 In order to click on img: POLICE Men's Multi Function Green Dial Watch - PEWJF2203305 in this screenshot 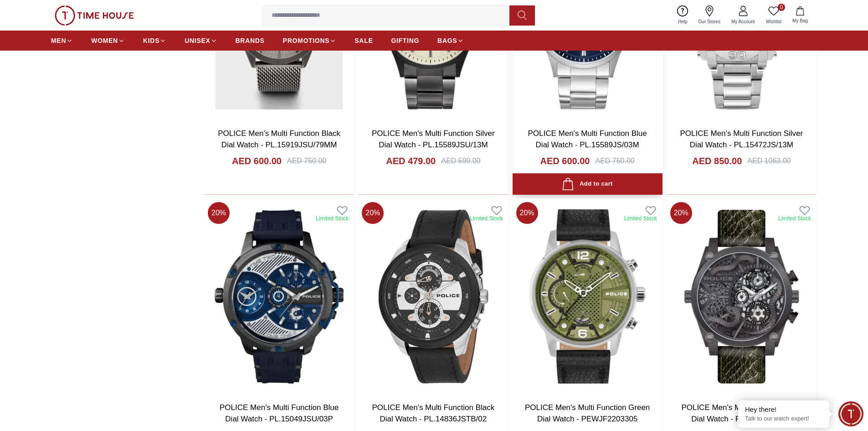, I will do `click(588, 297)`.